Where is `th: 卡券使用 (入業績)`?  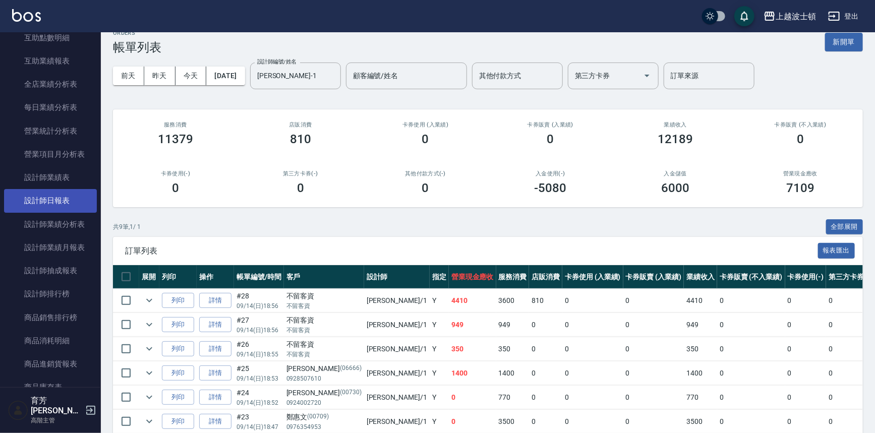 th: 卡券使用 (入業績) is located at coordinates (593, 277).